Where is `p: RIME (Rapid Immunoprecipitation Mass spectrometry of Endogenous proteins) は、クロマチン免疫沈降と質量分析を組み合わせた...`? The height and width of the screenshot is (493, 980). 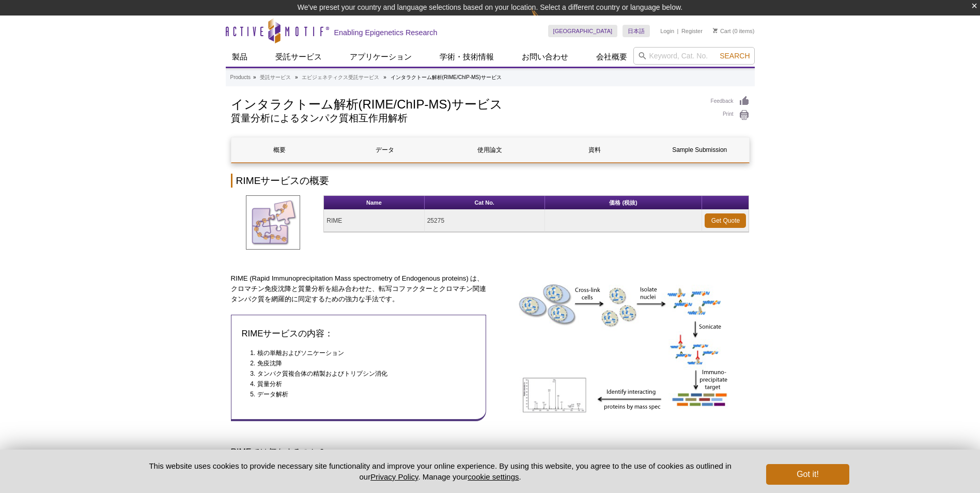 p: RIME (Rapid Immunoprecipitation Mass spectrometry of Endogenous proteins) は、クロマチン免疫沈降と質量分析を組み合わせた... is located at coordinates (359, 289).